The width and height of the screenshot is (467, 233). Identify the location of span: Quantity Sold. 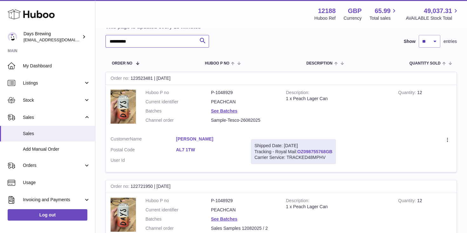
(425, 63).